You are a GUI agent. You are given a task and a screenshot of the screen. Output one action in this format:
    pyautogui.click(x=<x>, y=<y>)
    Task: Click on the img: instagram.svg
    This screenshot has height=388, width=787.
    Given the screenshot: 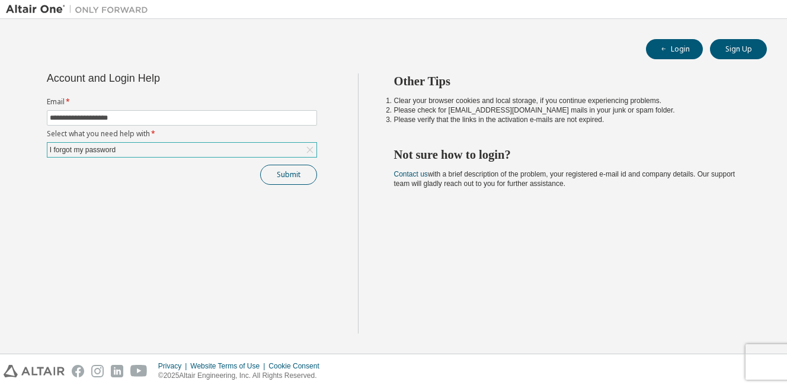 What is the action you would take?
    pyautogui.click(x=97, y=371)
    